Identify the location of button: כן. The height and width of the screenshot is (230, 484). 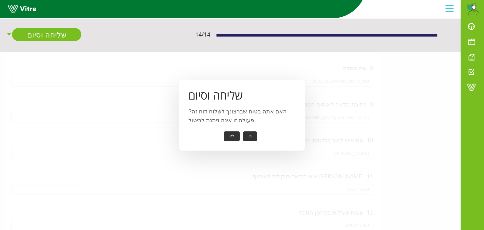
(250, 136).